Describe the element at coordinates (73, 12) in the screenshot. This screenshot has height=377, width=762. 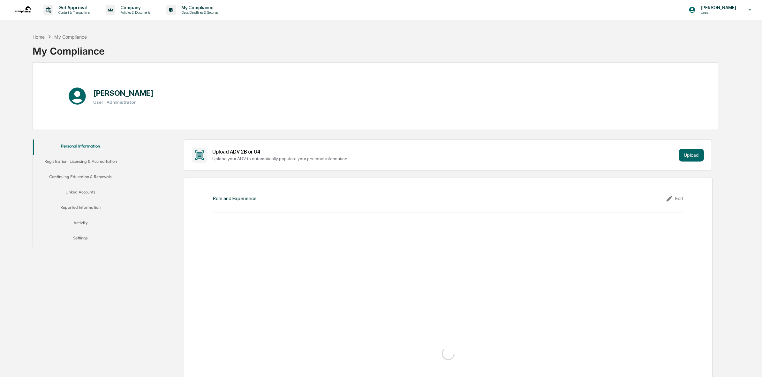
I see `p: Content & Transactions` at that location.